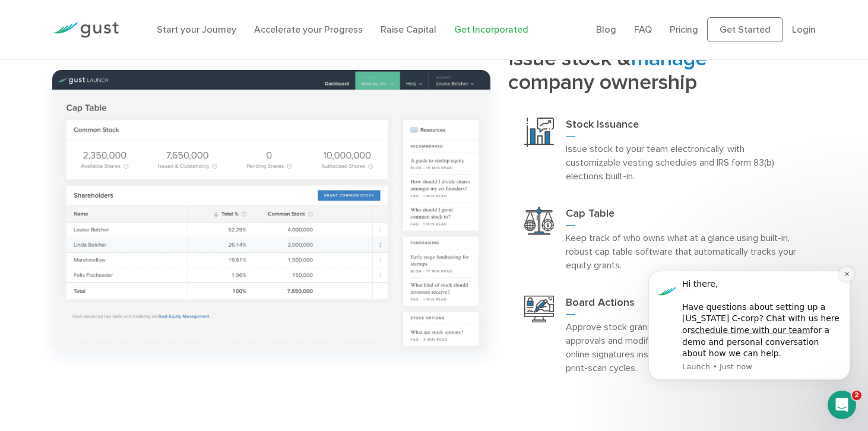 The image size is (868, 431). What do you see at coordinates (804, 29) in the screenshot?
I see `a: Login` at bounding box center [804, 29].